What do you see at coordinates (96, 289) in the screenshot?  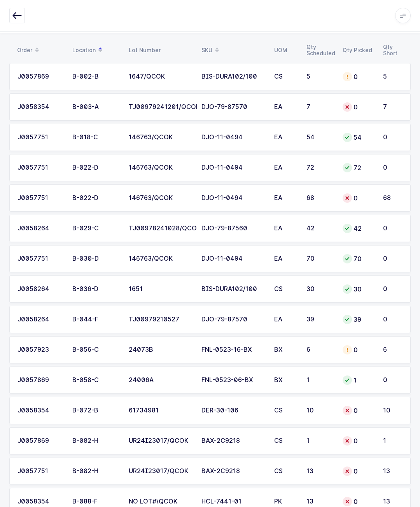 I see `div: B-036-D` at bounding box center [96, 289].